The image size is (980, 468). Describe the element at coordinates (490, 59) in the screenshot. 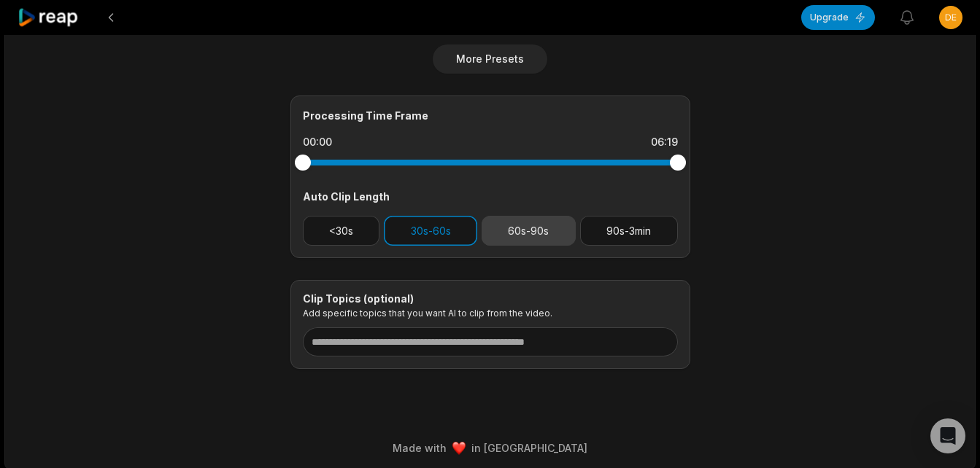

I see `button: More Presets` at that location.